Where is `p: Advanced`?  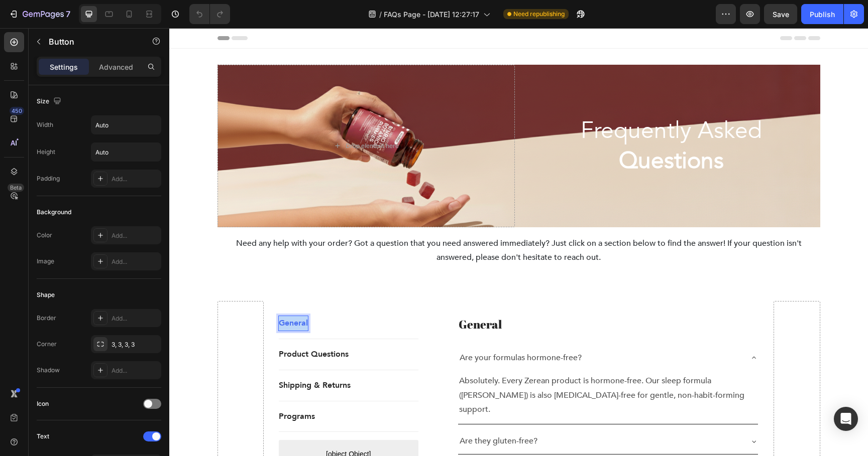 p: Advanced is located at coordinates (116, 67).